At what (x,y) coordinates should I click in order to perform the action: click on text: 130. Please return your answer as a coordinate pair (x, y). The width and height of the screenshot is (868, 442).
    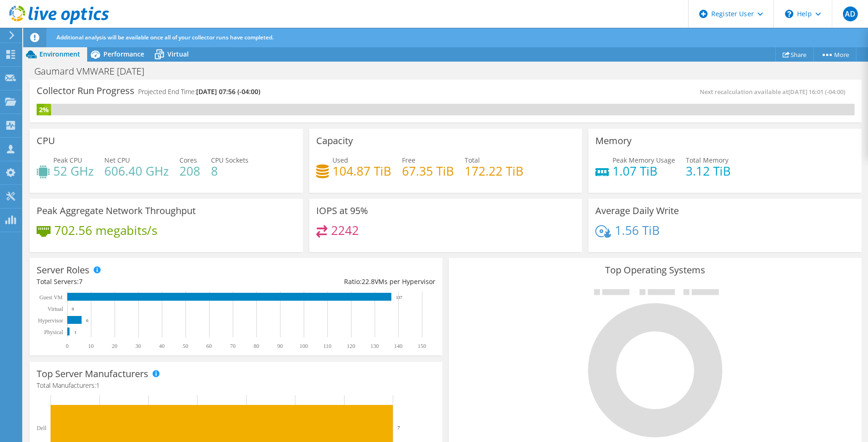
    Looking at the image, I should click on (374, 346).